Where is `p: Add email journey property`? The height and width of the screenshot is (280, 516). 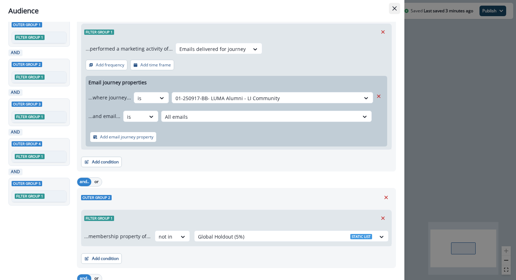
p: Add email journey property is located at coordinates (127, 137).